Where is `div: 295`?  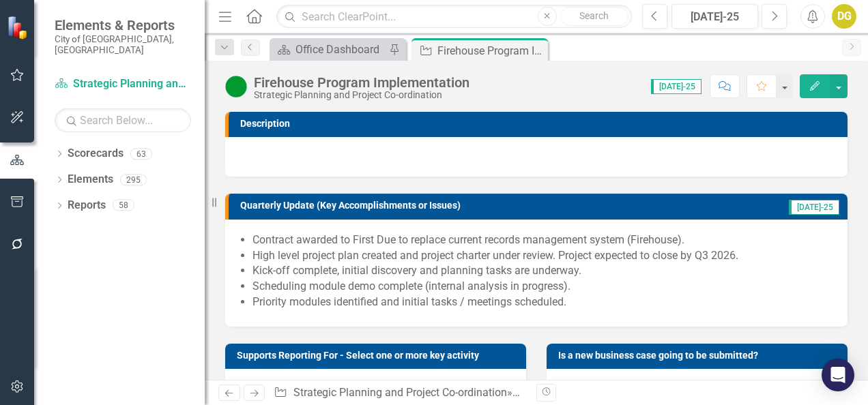 div: 295 is located at coordinates (133, 179).